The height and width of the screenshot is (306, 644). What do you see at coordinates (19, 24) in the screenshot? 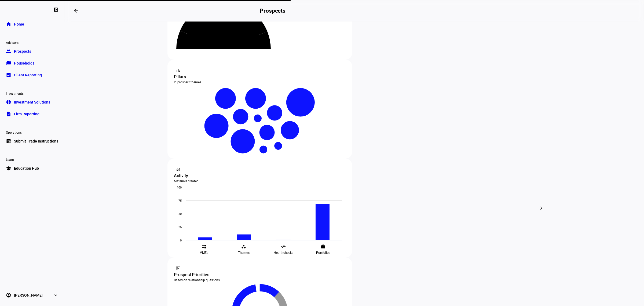
I see `span: Home` at bounding box center [19, 24].